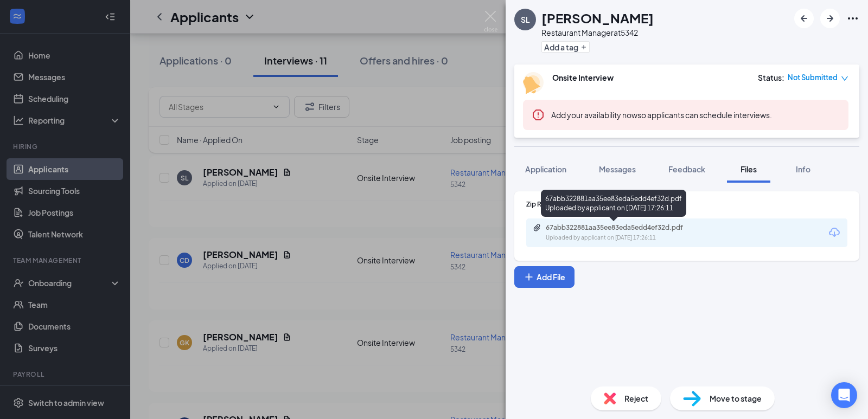  I want to click on b: Onsite Interview, so click(582, 77).